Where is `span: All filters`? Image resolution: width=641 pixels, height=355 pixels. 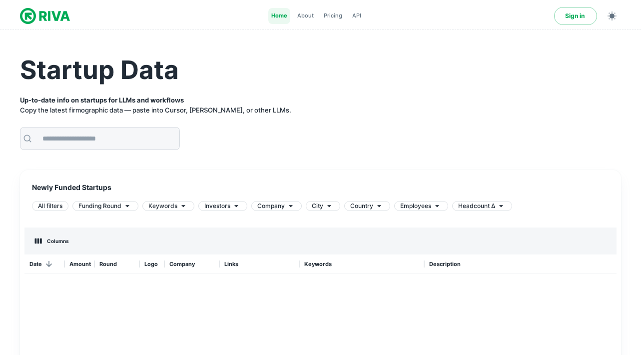
span: All filters is located at coordinates (50, 206).